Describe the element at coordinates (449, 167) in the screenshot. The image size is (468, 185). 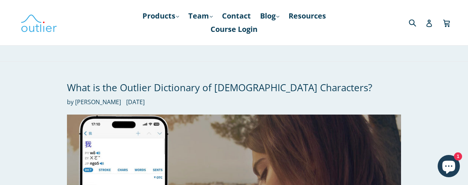
I see `inbox-online-store-chat: Shopify online store chat` at that location.